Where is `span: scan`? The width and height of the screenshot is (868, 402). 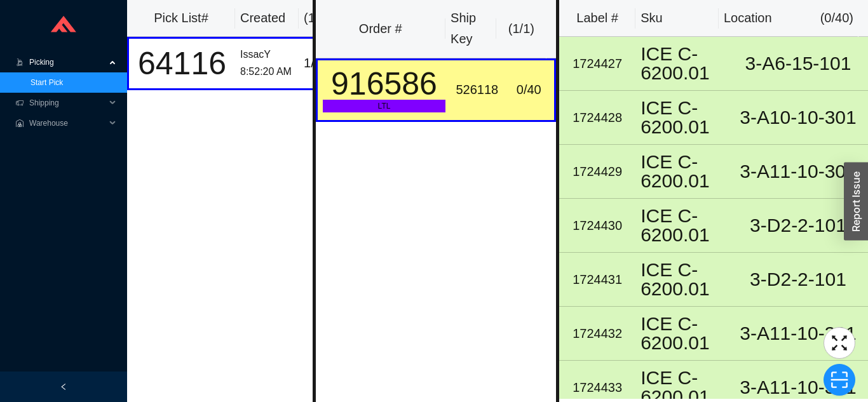
span: scan is located at coordinates (839, 380).